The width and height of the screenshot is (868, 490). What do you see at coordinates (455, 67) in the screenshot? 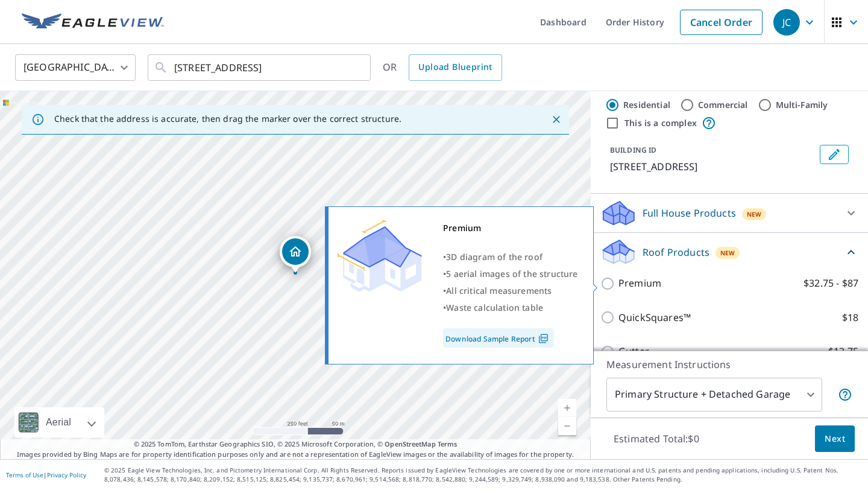
I see `span: Upload Blueprint` at bounding box center [455, 67].